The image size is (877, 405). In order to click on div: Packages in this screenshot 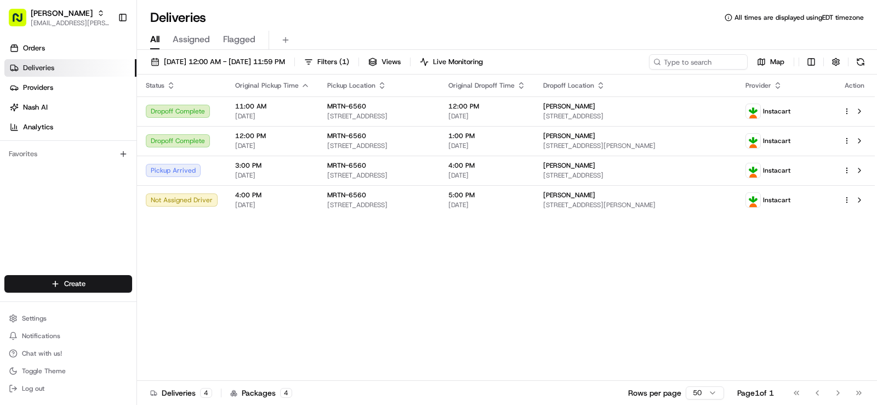, I will do `click(261, 393)`.